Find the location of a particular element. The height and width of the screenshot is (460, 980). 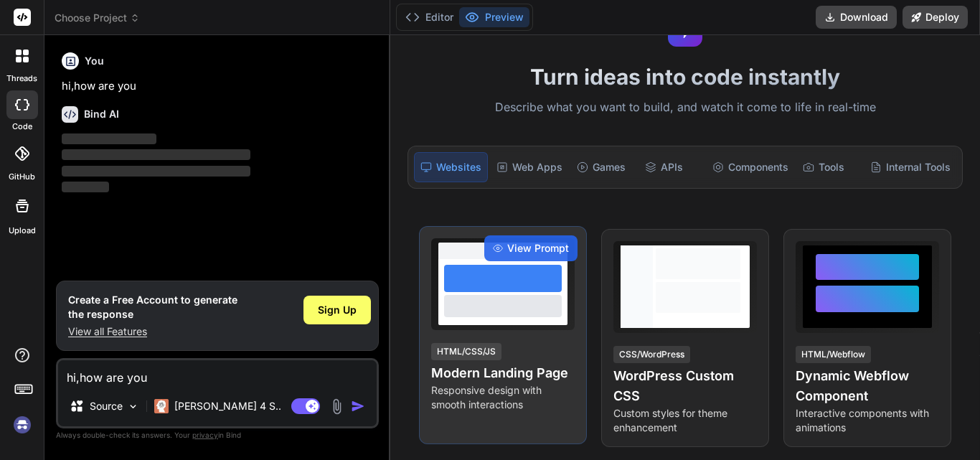

div: Tools is located at coordinates (829, 167).